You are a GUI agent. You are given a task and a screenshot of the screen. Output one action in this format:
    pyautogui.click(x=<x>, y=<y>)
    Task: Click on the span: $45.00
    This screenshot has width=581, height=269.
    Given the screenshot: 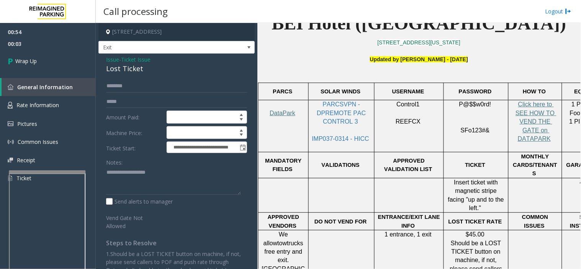 What is the action you would take?
    pyautogui.click(x=475, y=234)
    